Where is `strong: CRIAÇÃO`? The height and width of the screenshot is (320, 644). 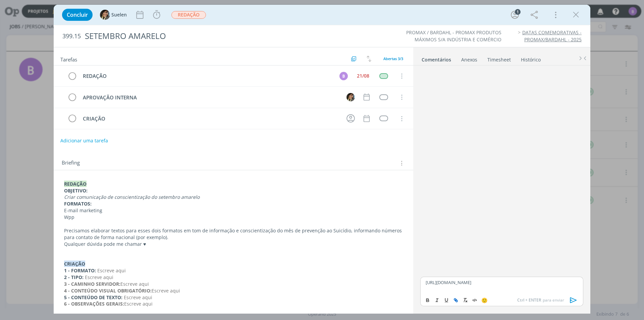 strong: CRIAÇÃO is located at coordinates (74, 264).